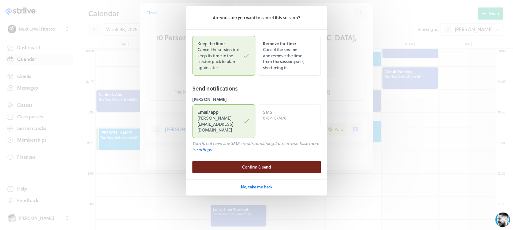  I want to click on strong: Remove the time, so click(279, 43).